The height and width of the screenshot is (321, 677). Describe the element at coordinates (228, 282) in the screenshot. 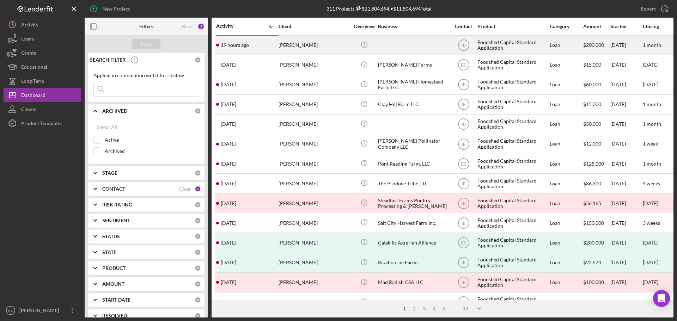

I see `time: 2025-08-26 12:59` at that location.